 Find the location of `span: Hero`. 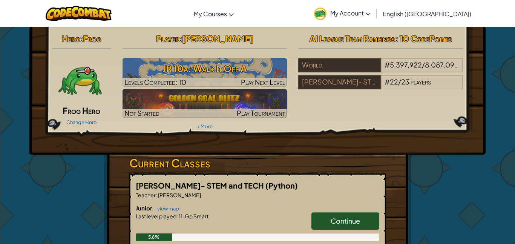

span: Hero is located at coordinates (71, 38).